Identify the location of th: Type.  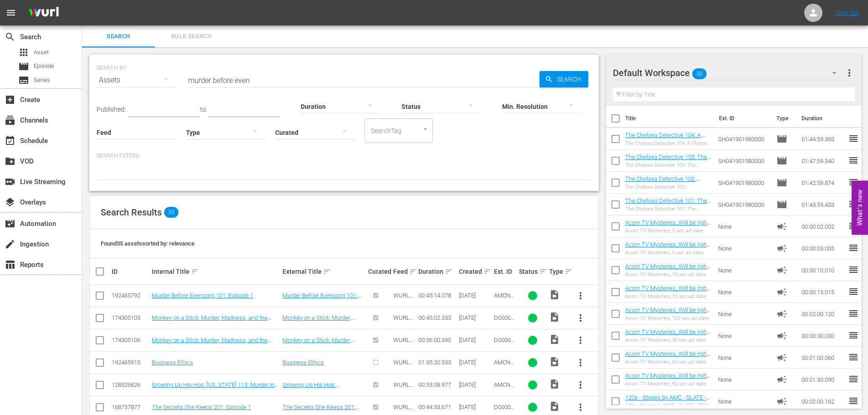
(783, 119).